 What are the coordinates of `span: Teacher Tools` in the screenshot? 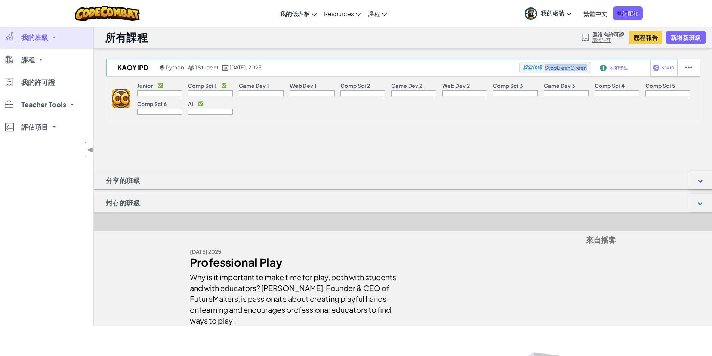 It's located at (44, 105).